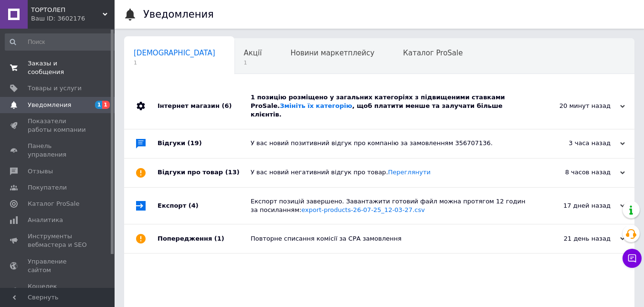  I want to click on span: Новини маркетплейсу, so click(332, 53).